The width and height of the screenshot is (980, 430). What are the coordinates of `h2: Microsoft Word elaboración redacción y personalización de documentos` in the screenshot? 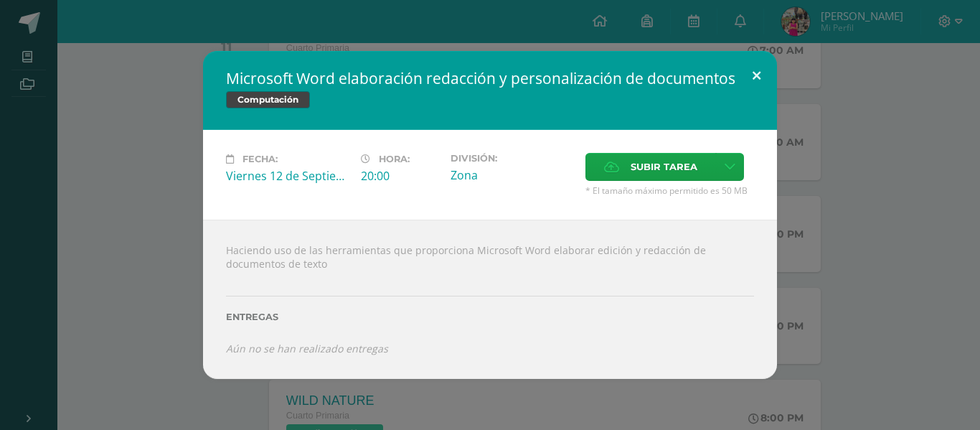 It's located at (490, 78).